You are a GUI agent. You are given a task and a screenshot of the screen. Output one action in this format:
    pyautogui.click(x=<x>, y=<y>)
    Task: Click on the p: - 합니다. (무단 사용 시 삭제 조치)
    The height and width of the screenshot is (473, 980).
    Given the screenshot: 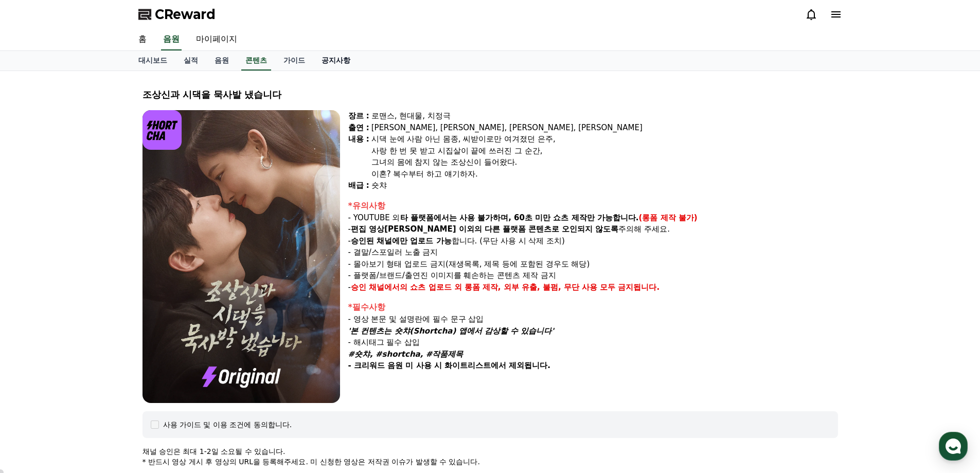 What is the action you would take?
    pyautogui.click(x=593, y=241)
    